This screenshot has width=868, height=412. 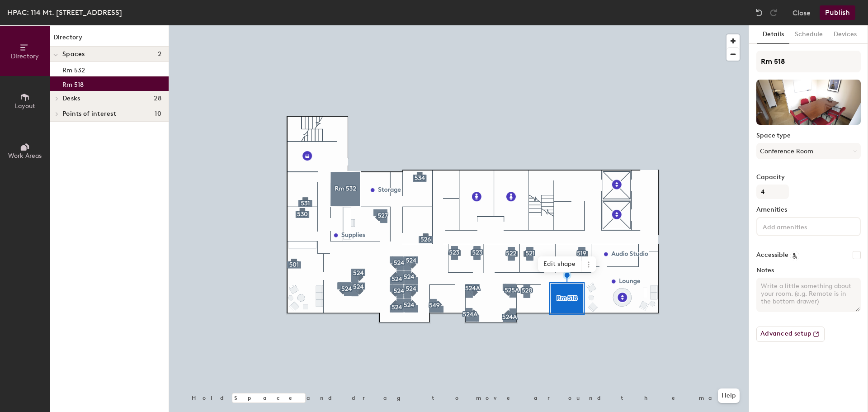 What do you see at coordinates (801, 12) in the screenshot?
I see `button: Close` at bounding box center [801, 12].